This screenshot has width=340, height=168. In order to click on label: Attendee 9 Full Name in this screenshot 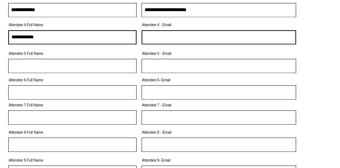, I will do `click(72, 161)`.